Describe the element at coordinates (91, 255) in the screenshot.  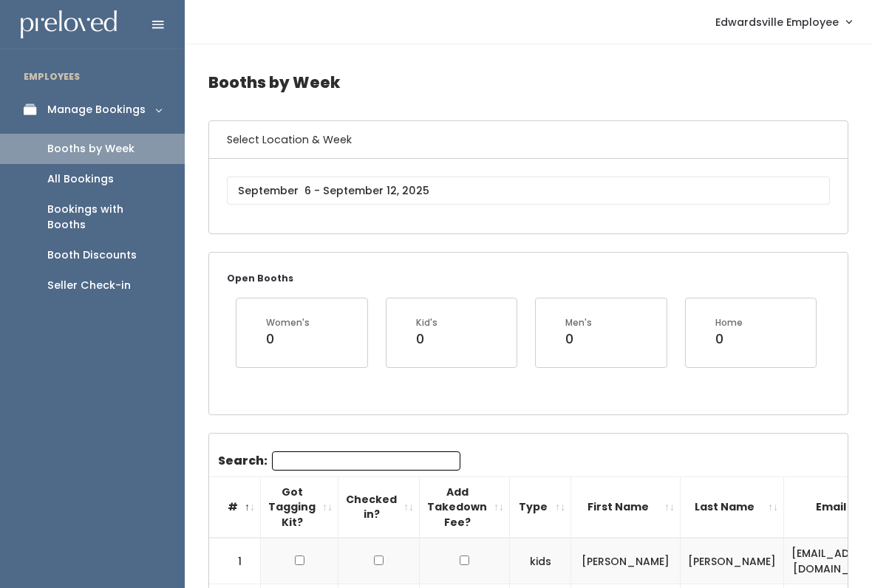
I see `div: Booth Discounts` at that location.